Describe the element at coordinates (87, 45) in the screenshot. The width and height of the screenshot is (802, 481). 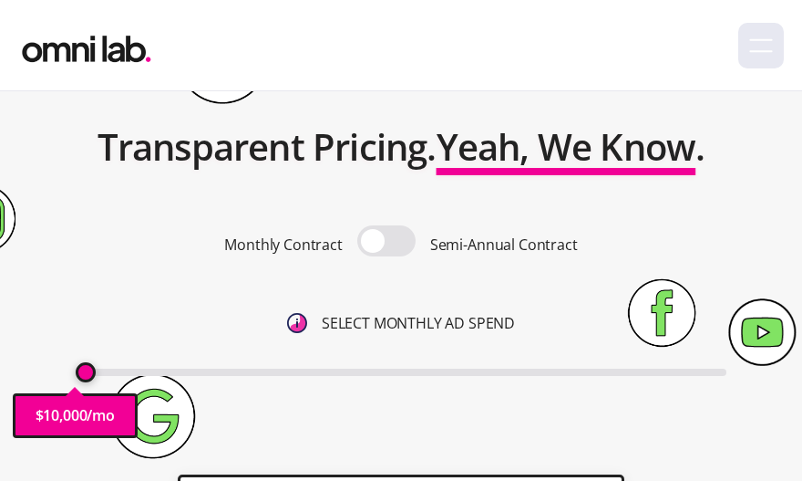
I see `a: home` at that location.